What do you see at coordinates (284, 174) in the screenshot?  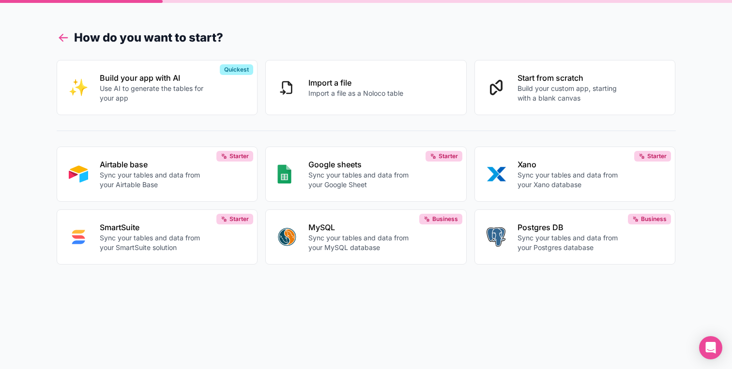 I see `img: GOOGLE_SHEETS` at bounding box center [284, 174].